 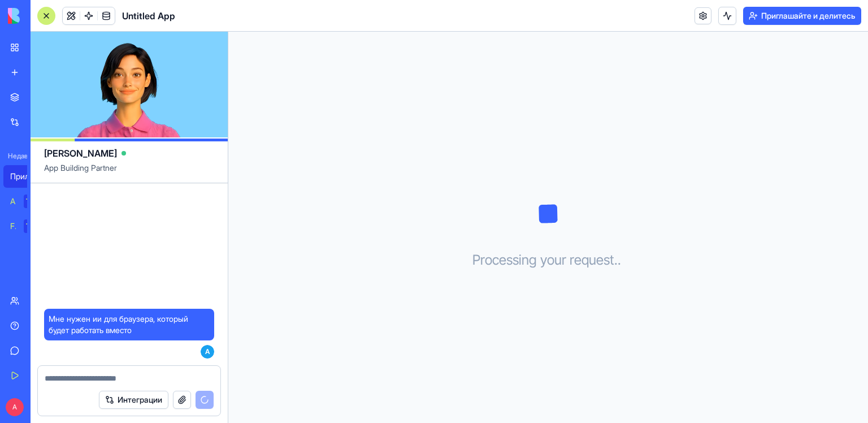 I want to click on span: Untitled App, so click(x=148, y=16).